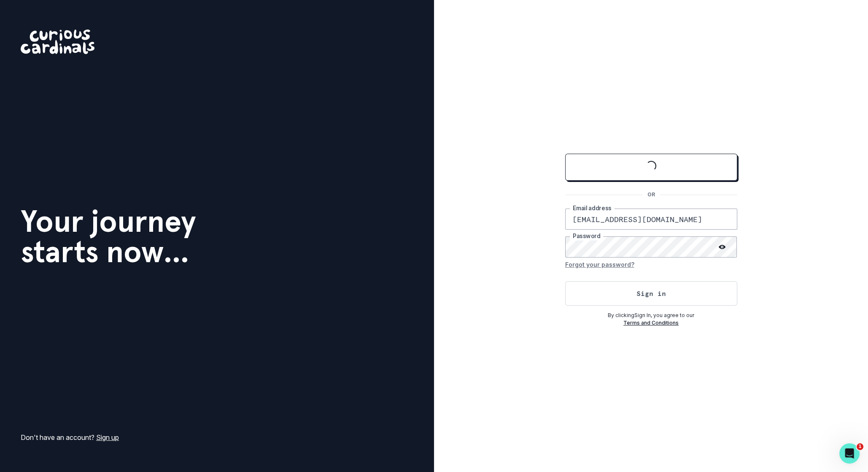 The width and height of the screenshot is (868, 472). I want to click on a: Terms and Conditions, so click(651, 323).